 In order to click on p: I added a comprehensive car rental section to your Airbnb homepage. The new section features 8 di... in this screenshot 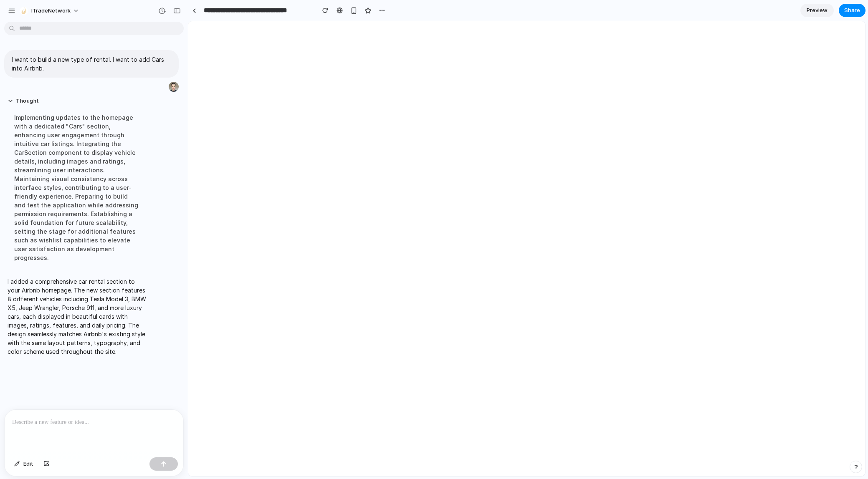, I will do `click(77, 316)`.